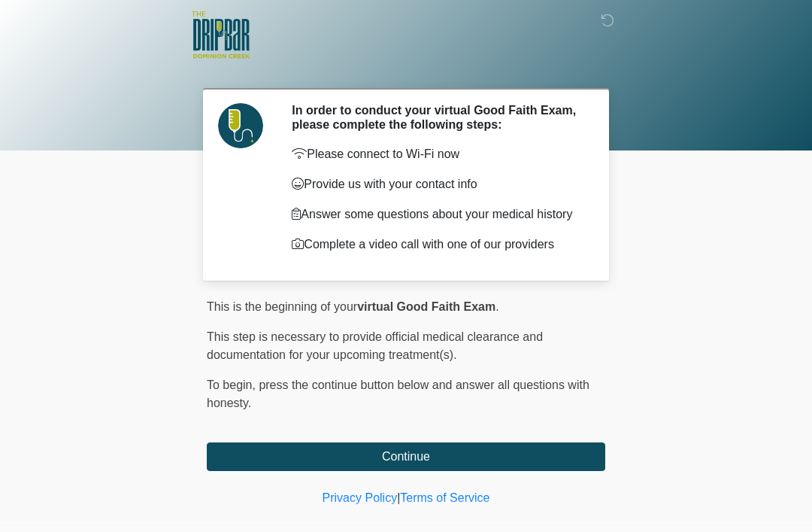  I want to click on p: Complete a video call with one of our providers, so click(437, 245).